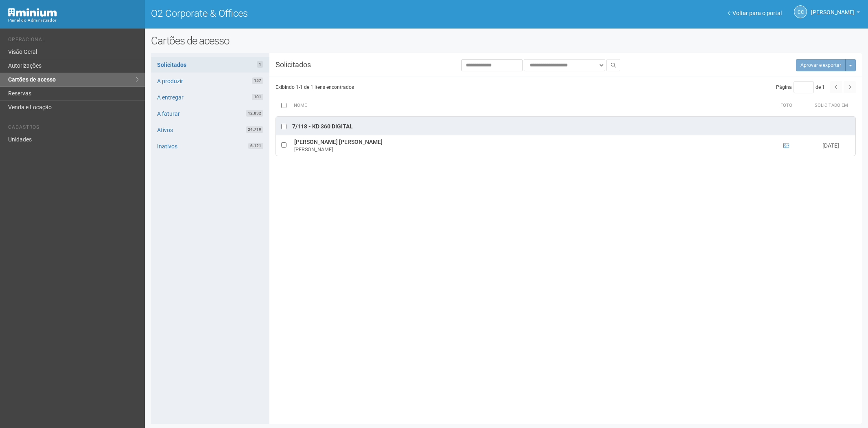 Image resolution: width=868 pixels, height=428 pixels. I want to click on a: CC, so click(801, 12).